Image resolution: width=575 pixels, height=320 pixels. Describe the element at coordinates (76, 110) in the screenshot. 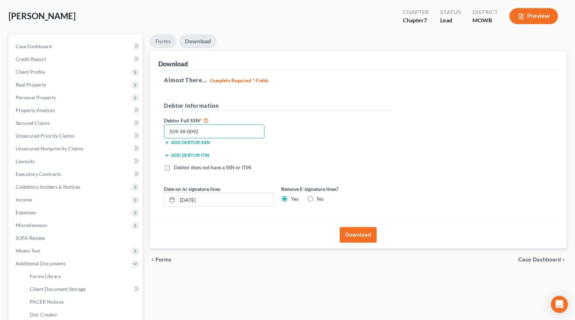

I see `a: Property Analysis` at that location.